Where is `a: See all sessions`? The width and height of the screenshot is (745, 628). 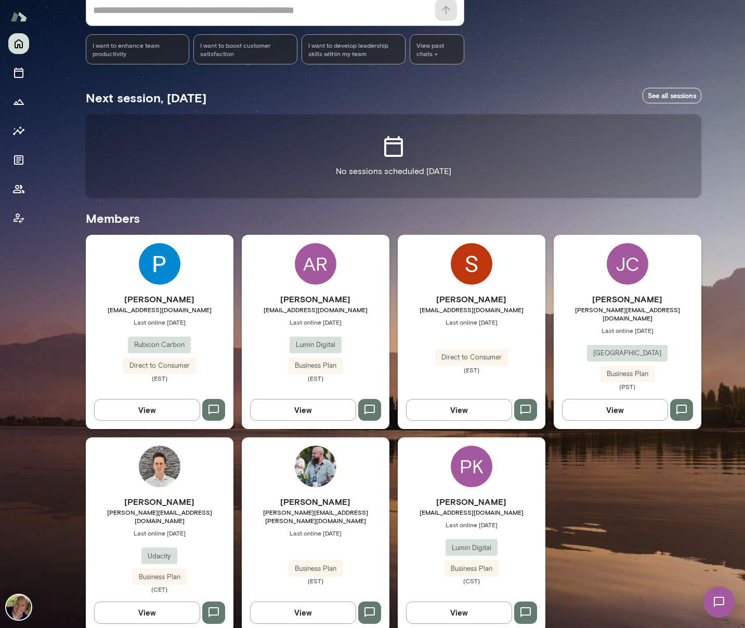 a: See all sessions is located at coordinates (672, 96).